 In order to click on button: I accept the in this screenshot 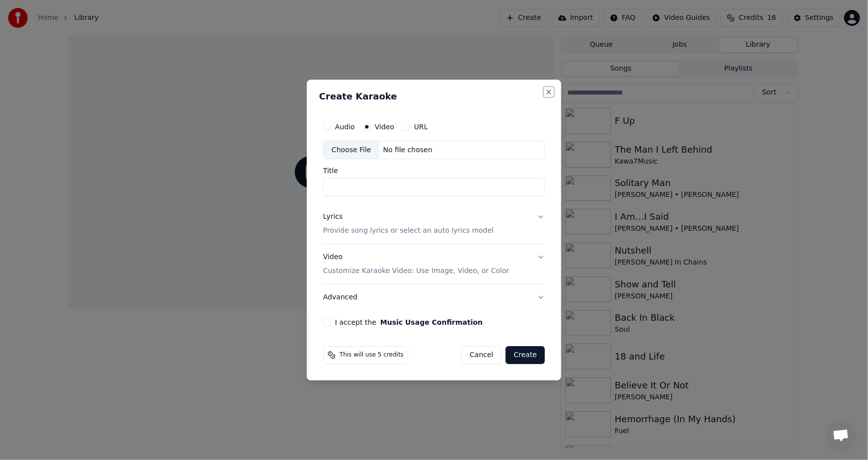, I will do `click(431, 322)`.